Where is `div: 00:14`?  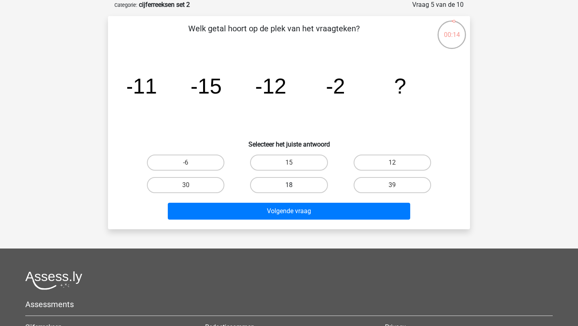 div: 00:14 is located at coordinates (451, 30).